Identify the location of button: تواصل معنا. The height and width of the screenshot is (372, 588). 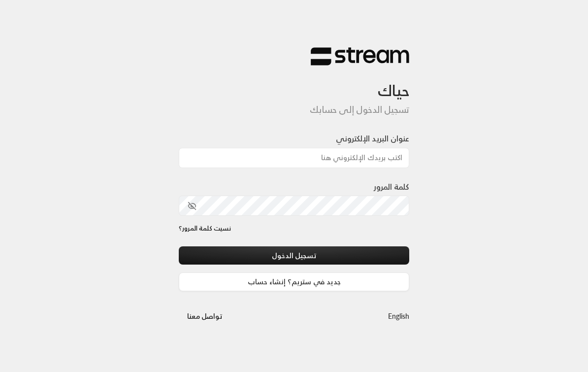
(204, 316).